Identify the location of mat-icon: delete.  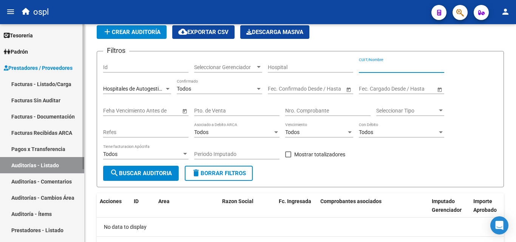
(196, 173).